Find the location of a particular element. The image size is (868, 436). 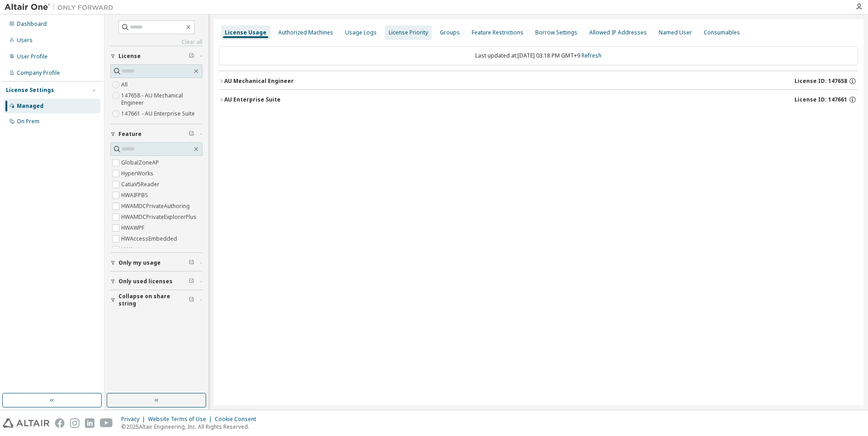

label: CatiaV5Reader is located at coordinates (141, 185).